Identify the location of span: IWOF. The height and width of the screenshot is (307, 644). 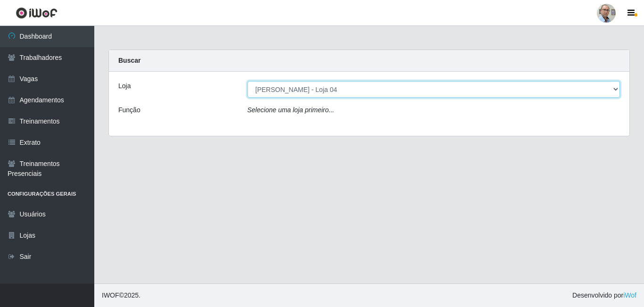
(110, 295).